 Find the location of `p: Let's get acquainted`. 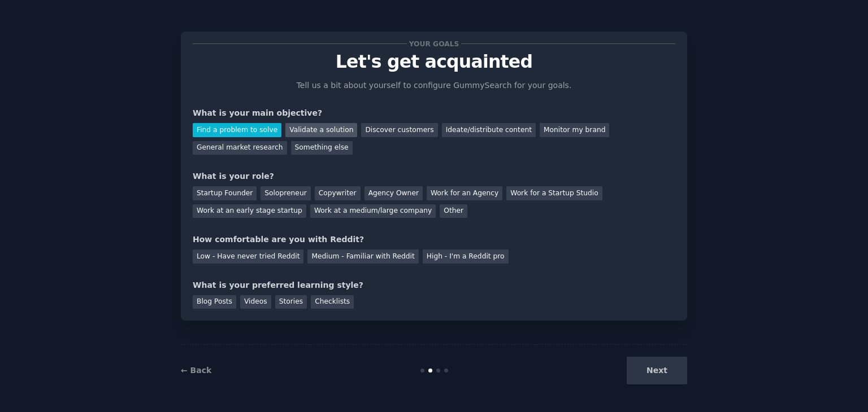

p: Let's get acquainted is located at coordinates (434, 62).